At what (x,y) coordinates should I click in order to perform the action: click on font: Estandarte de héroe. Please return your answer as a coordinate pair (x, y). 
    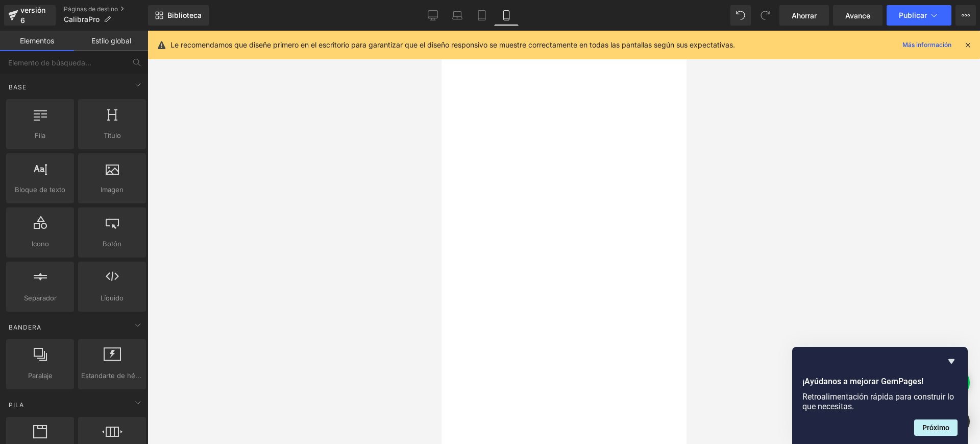
    Looking at the image, I should click on (113, 375).